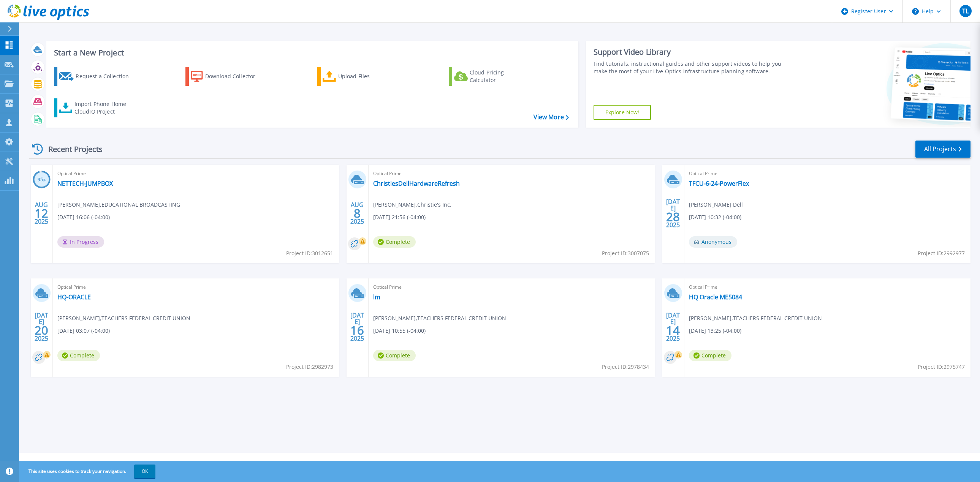 This screenshot has width=980, height=482. Describe the element at coordinates (357, 213) in the screenshot. I see `span: 8` at that location.